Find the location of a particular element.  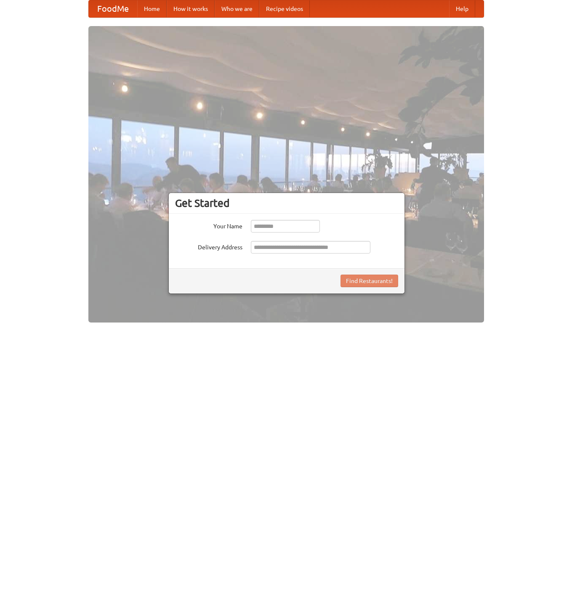

label: Your Name is located at coordinates (209, 225).